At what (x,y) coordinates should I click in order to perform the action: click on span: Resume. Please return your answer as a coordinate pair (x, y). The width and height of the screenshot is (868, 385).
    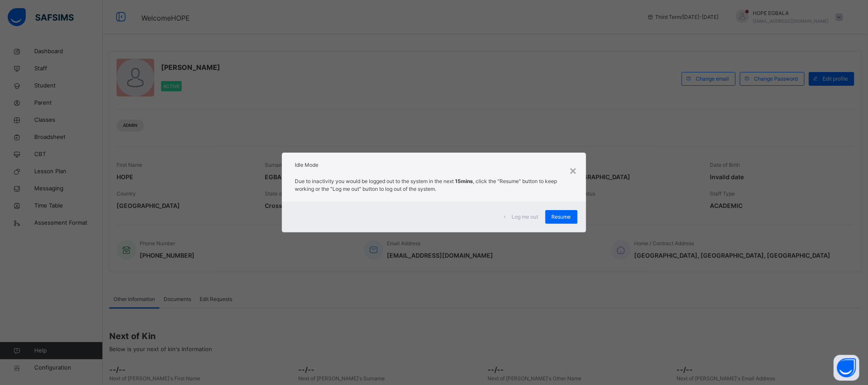
    Looking at the image, I should click on (562, 216).